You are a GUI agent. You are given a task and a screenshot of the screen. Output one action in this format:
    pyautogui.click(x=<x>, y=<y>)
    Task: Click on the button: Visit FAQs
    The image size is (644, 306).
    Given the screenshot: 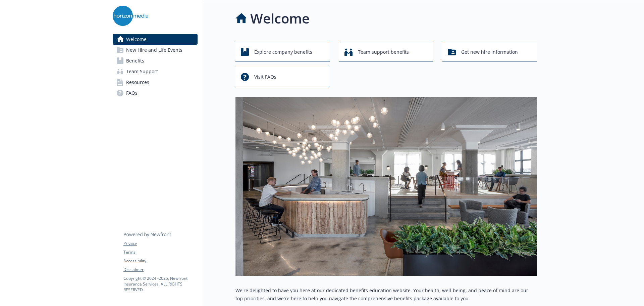 What is the action you would take?
    pyautogui.click(x=283, y=76)
    